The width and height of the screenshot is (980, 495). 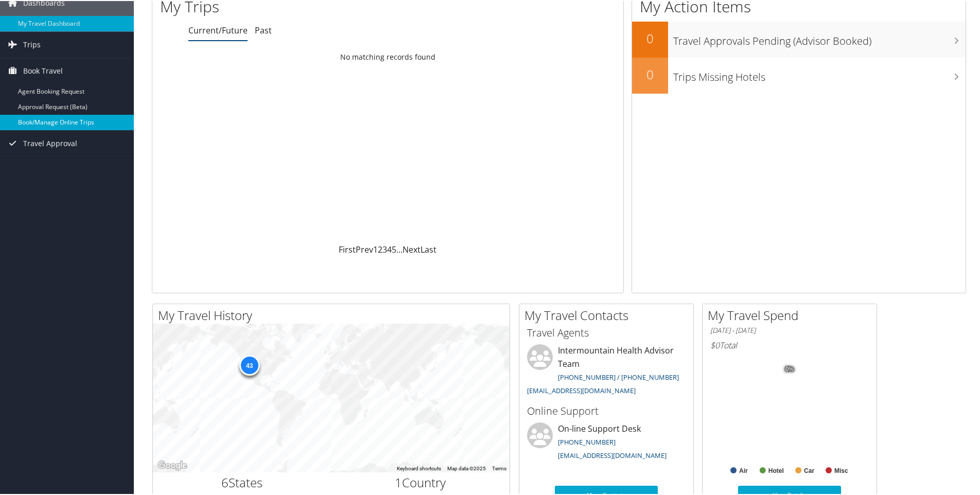 I want to click on li: Intermountain Health Advisor Team, so click(x=606, y=371).